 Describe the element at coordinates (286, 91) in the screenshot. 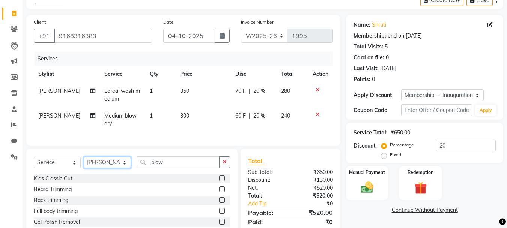

I see `span: 280` at that location.